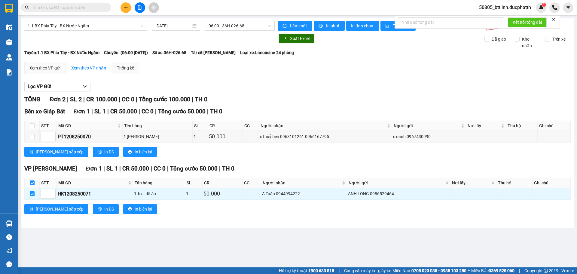  Describe the element at coordinates (95, 193) in the screenshot. I see `div: HK1208250071` at that location.